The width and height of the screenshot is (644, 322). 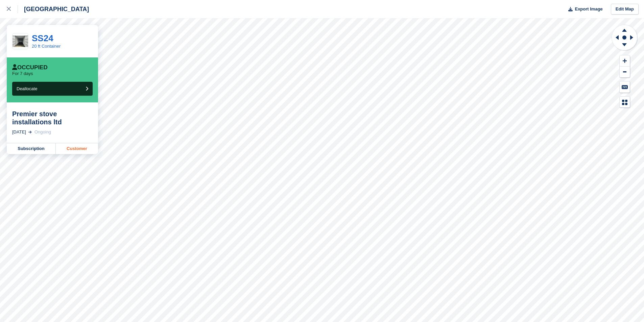 I want to click on span: Export Image, so click(x=588, y=9).